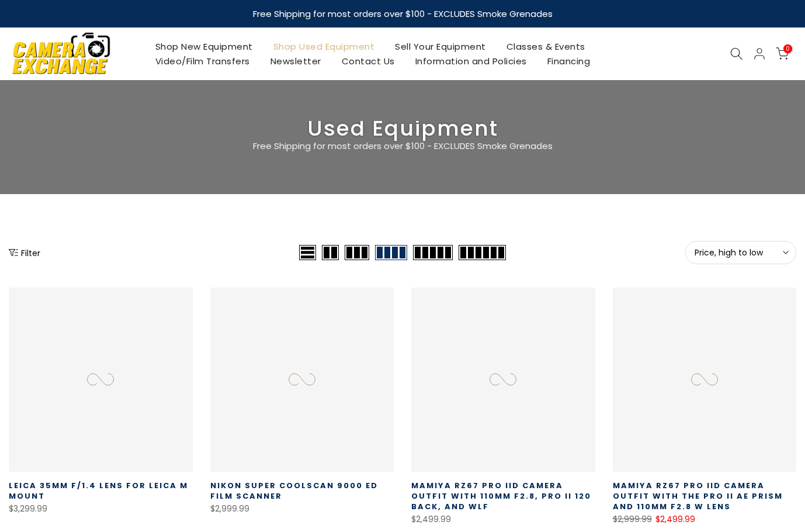 This screenshot has height=532, width=805. Describe the element at coordinates (782, 54) in the screenshot. I see `a: 0` at that location.